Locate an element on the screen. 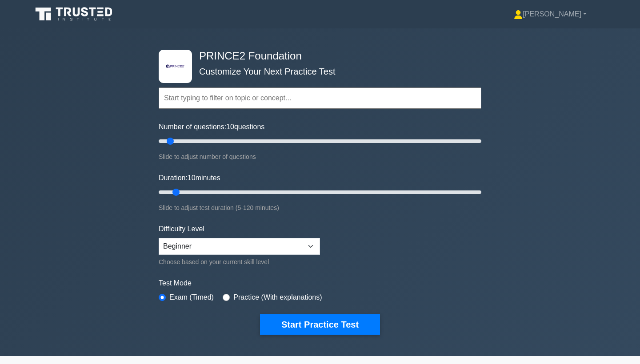 This screenshot has width=640, height=364. label: Number of questions: questions is located at coordinates (212, 127).